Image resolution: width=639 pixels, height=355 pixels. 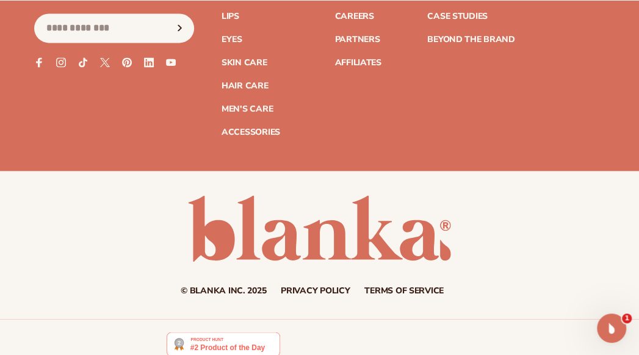 I want to click on a: Partners, so click(x=357, y=40).